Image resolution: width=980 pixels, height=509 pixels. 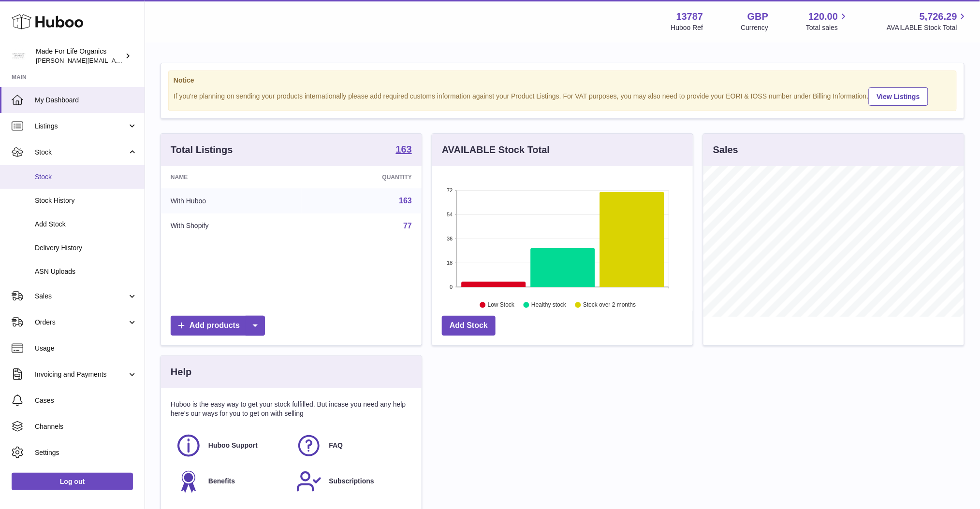 I want to click on span: ASN Uploads, so click(x=86, y=272).